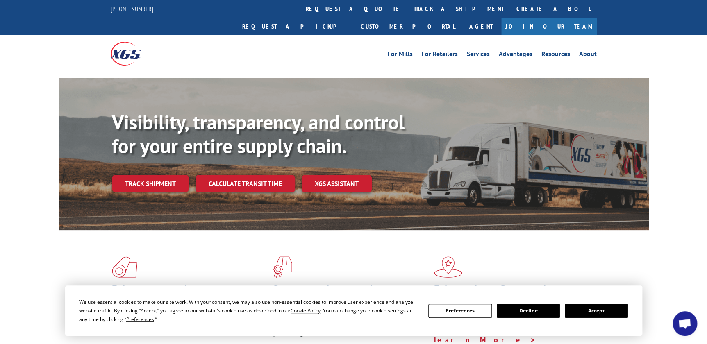 The width and height of the screenshot is (707, 344). Describe the element at coordinates (556, 55) in the screenshot. I see `a: Resources` at that location.